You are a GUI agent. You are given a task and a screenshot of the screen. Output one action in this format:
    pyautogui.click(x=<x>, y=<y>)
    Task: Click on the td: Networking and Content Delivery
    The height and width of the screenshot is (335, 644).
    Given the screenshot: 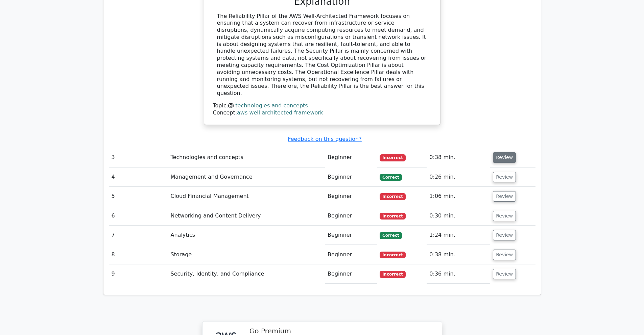 What is the action you would take?
    pyautogui.click(x=246, y=216)
    